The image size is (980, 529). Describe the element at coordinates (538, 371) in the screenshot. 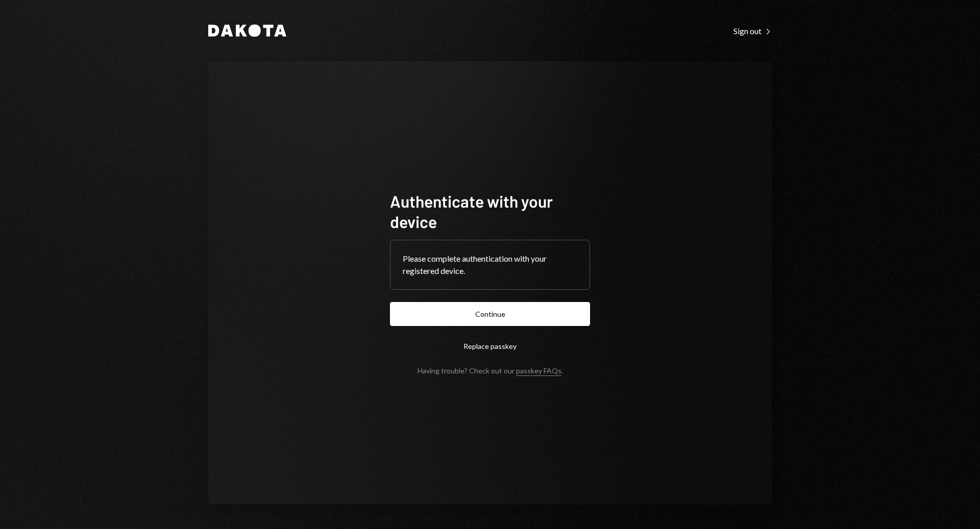

I see `a: passkey FAQs` at that location.